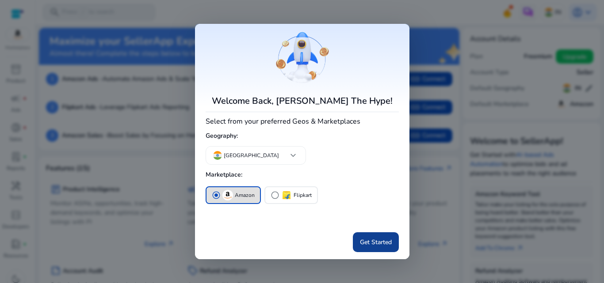 The image size is (604, 283). What do you see at coordinates (302, 136) in the screenshot?
I see `h5: Geography:` at bounding box center [302, 136].